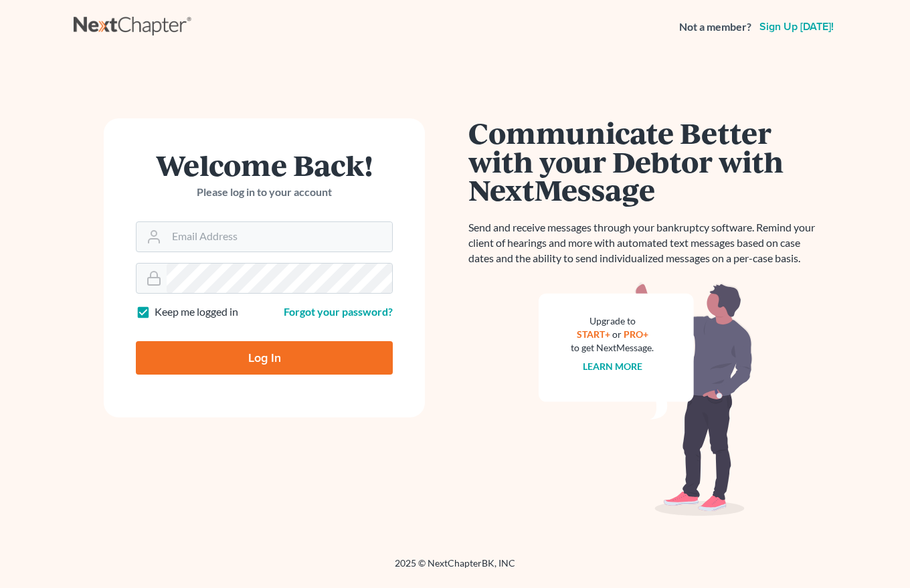  What do you see at coordinates (264, 165) in the screenshot?
I see `h1: Welcome Back!` at bounding box center [264, 165].